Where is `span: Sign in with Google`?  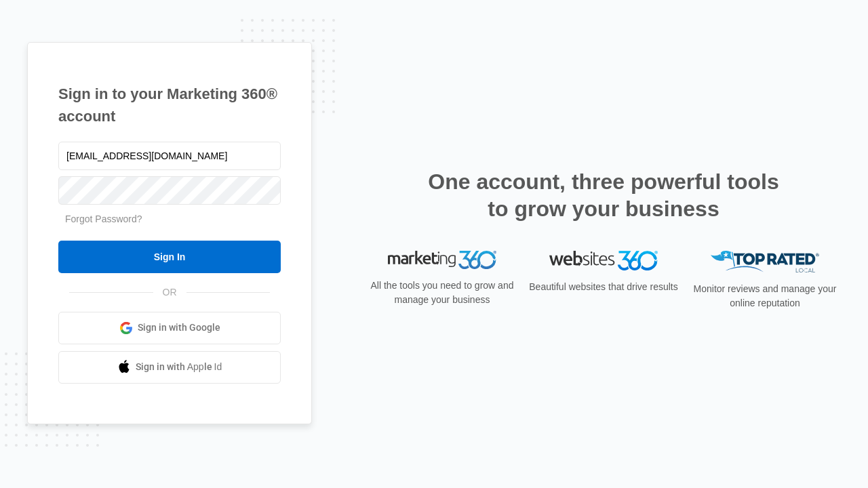
span: Sign in with Google is located at coordinates (179, 328).